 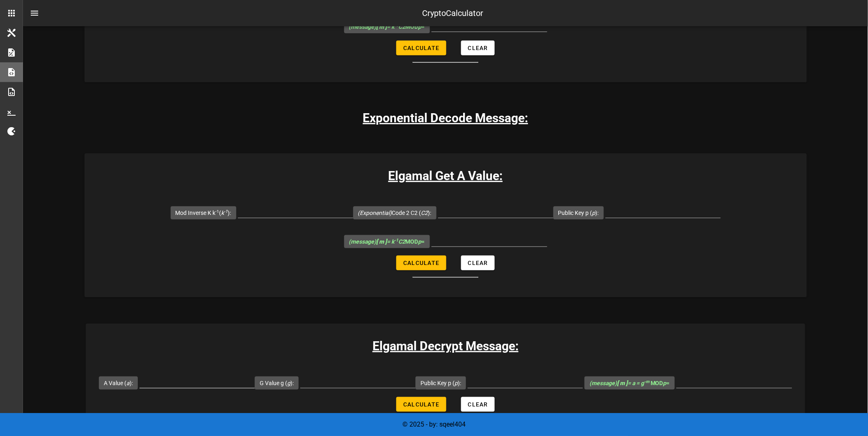 What do you see at coordinates (453, 13) in the screenshot?
I see `div: CryptoCalculator` at bounding box center [453, 13].